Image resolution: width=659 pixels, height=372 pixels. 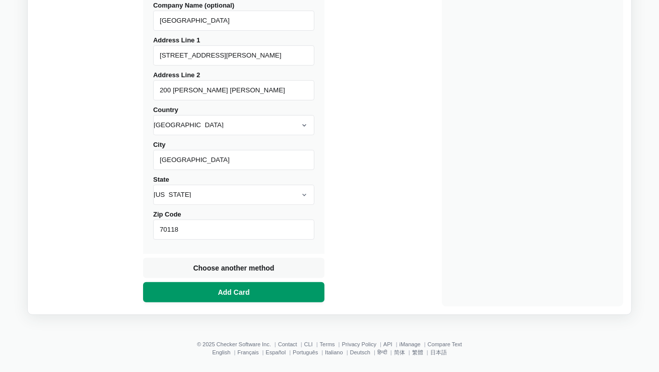 I want to click on button: Choose another method, so click(x=234, y=268).